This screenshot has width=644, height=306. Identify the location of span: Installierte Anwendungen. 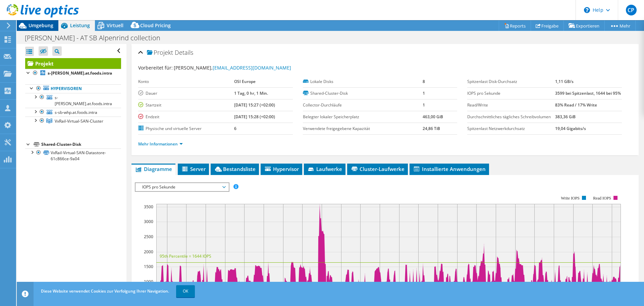
(449, 169).